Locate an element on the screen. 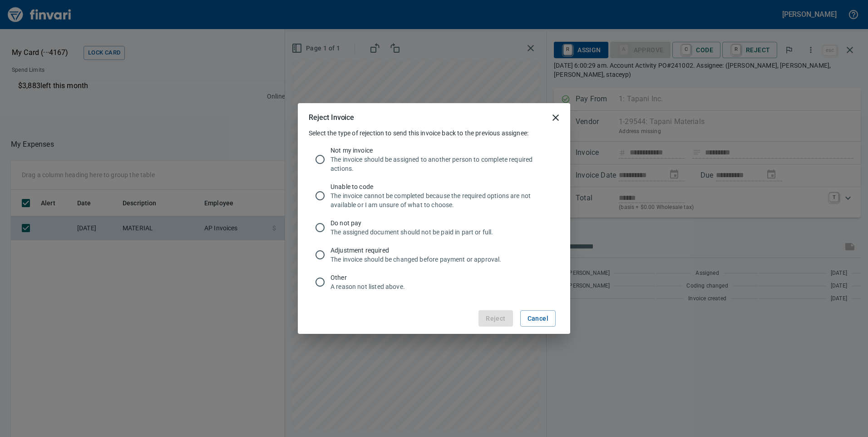 Image resolution: width=868 pixels, height=437 pixels. span: Do not pay is located at coordinates (441, 222).